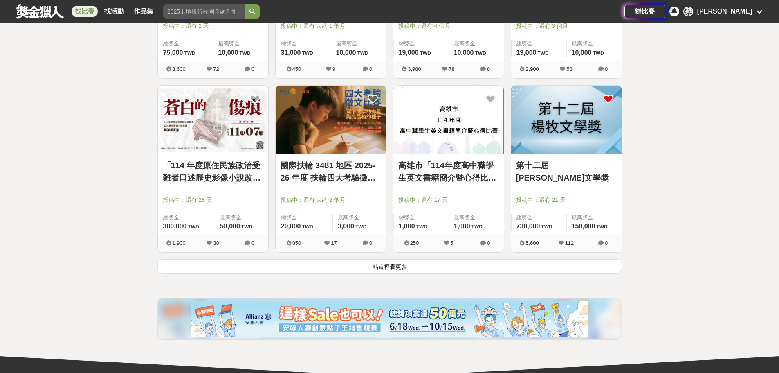 This screenshot has height=373, width=779. Describe the element at coordinates (175, 226) in the screenshot. I see `span: 300,000` at that location.